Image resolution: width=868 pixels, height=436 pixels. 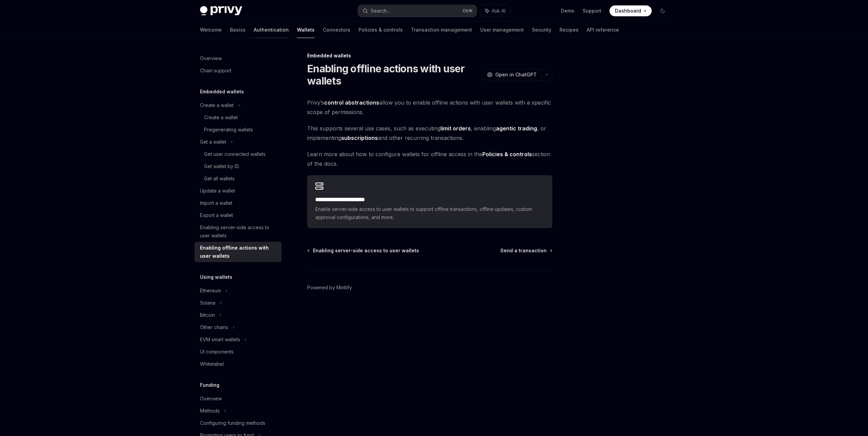 What do you see at coordinates (238, 215) in the screenshot?
I see `a: Export a wallet` at bounding box center [238, 215].